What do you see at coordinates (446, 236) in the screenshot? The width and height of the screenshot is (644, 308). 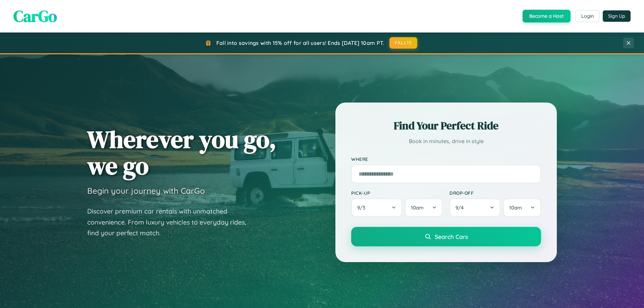 I see `button: Search Cars` at bounding box center [446, 236].